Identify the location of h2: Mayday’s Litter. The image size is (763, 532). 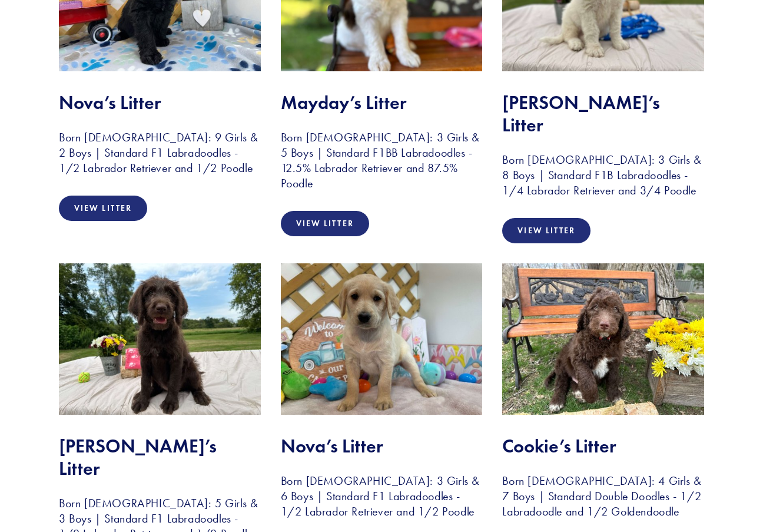
(381, 102).